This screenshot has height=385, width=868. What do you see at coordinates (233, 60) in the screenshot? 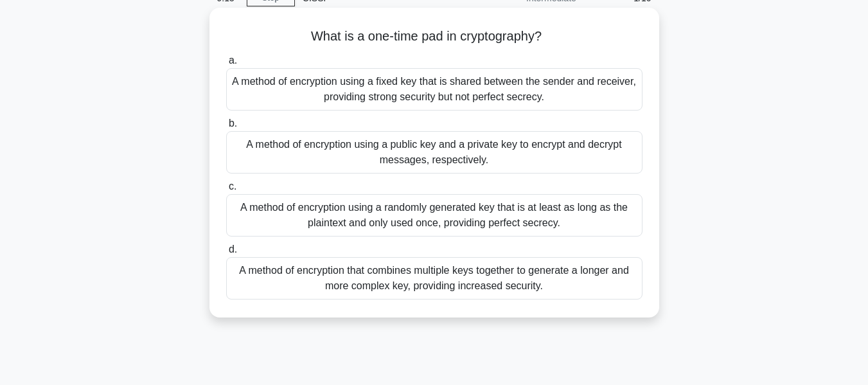
I see `span: a.` at bounding box center [233, 60].